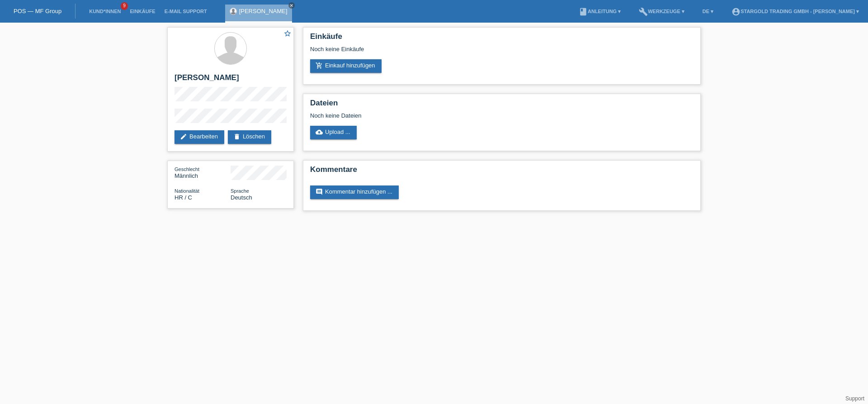 The image size is (868, 404). What do you see at coordinates (143, 11) in the screenshot?
I see `a: Einkäufe` at bounding box center [143, 11].